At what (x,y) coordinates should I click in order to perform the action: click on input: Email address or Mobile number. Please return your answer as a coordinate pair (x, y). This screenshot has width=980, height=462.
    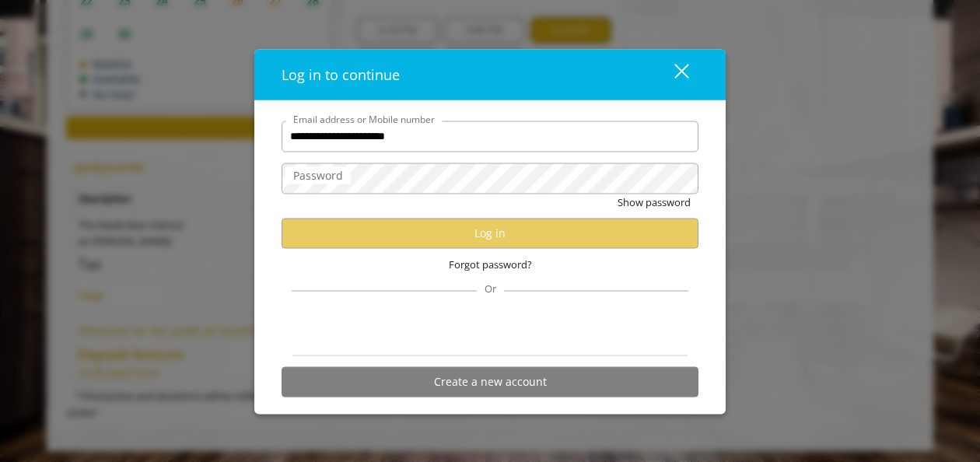
    Looking at the image, I should click on (490, 136).